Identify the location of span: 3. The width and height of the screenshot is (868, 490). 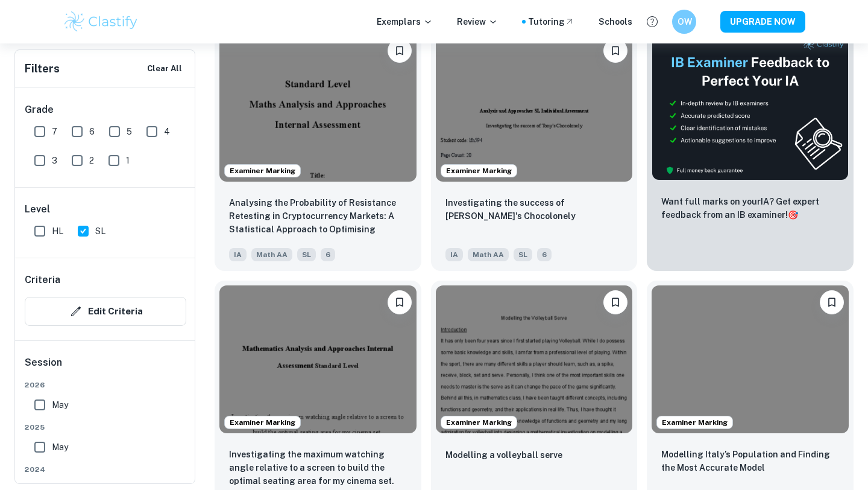
(54, 161).